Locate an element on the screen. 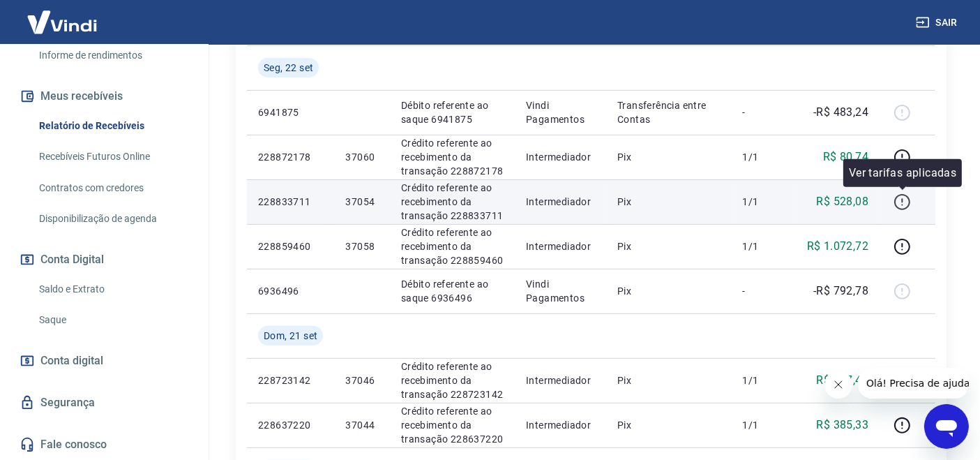 The image size is (980, 460). p: 37060 is located at coordinates (361, 157).